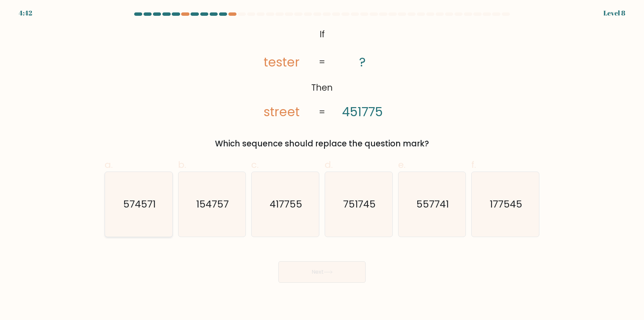 The width and height of the screenshot is (644, 320). What do you see at coordinates (615, 13) in the screenshot?
I see `div: Level 8` at bounding box center [615, 13].